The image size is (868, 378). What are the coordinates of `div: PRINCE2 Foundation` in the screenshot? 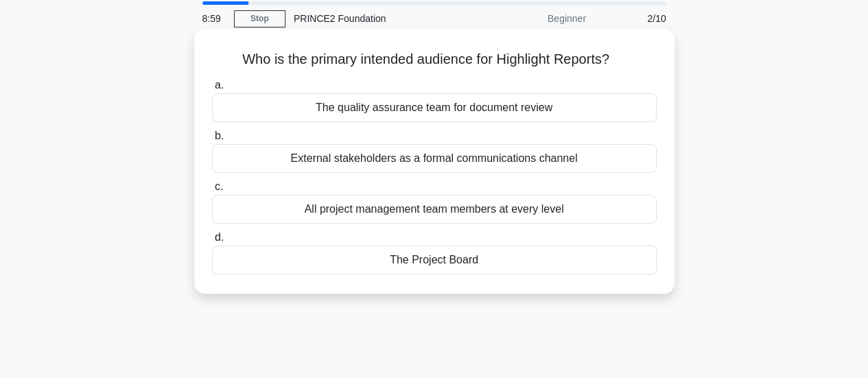 It's located at (379, 19).